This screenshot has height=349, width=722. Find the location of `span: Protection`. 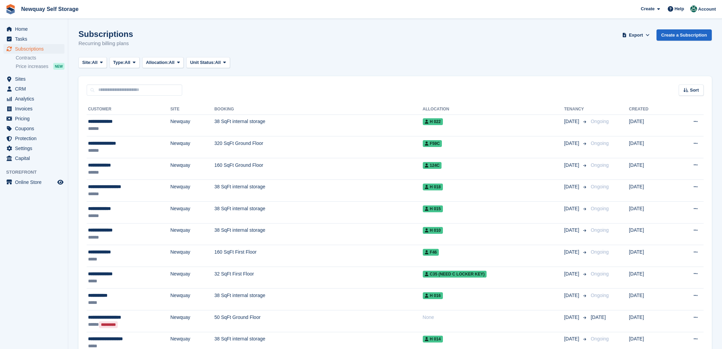

span: Protection is located at coordinates (36, 138).